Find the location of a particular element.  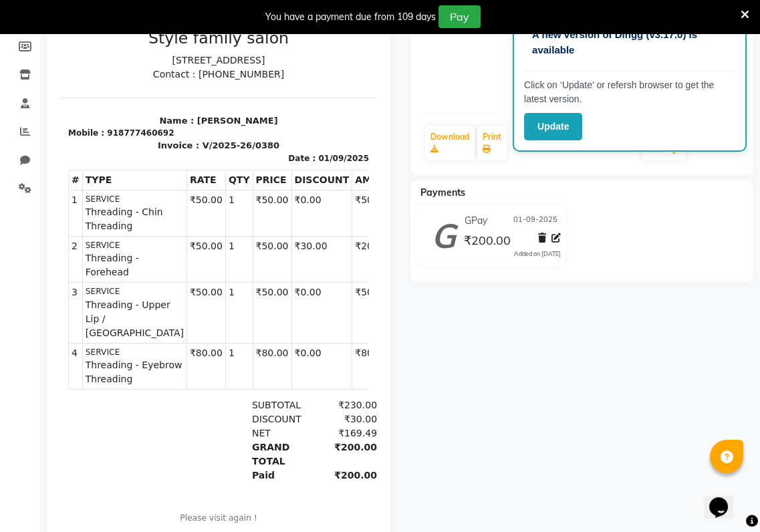

div: Paid is located at coordinates (218, 517).